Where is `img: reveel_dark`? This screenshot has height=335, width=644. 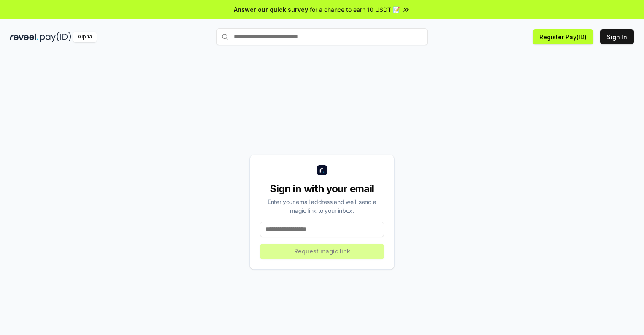
img: reveel_dark is located at coordinates (24, 37).